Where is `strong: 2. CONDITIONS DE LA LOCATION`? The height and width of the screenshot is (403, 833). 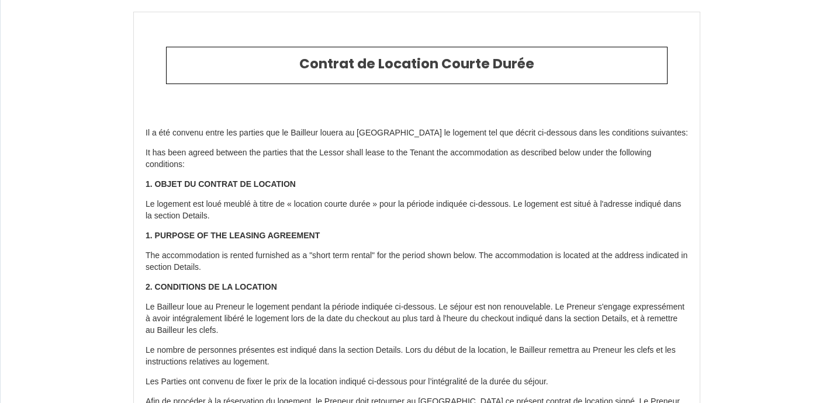 strong: 2. CONDITIONS DE LA LOCATION is located at coordinates (211, 287).